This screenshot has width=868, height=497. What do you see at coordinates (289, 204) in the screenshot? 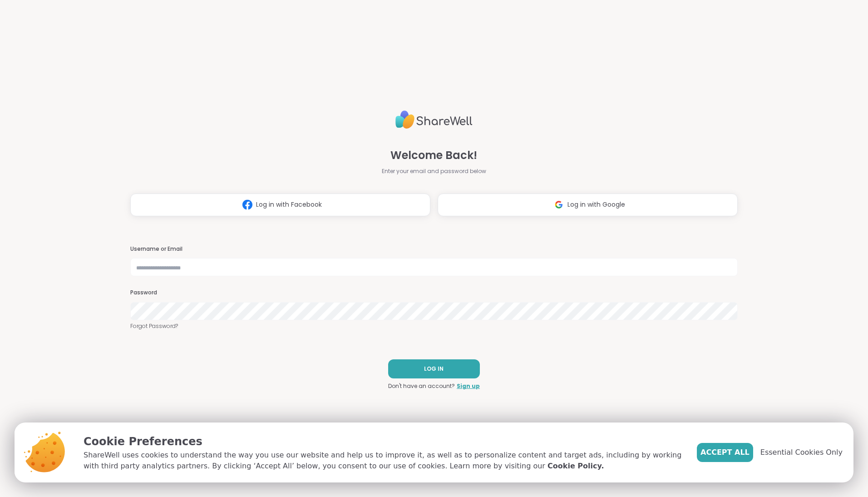
I see `span: Log in with Facebook` at bounding box center [289, 204].